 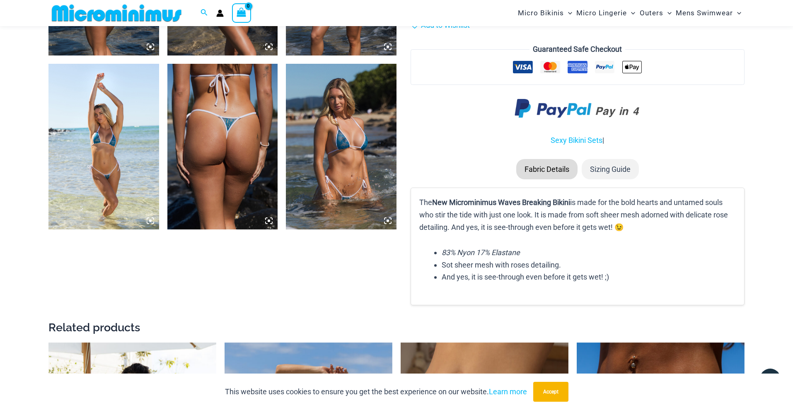 What do you see at coordinates (589, 277) in the screenshot?
I see `li: And yes, it is see-through even before it gets wet! ;)` at bounding box center [589, 277].